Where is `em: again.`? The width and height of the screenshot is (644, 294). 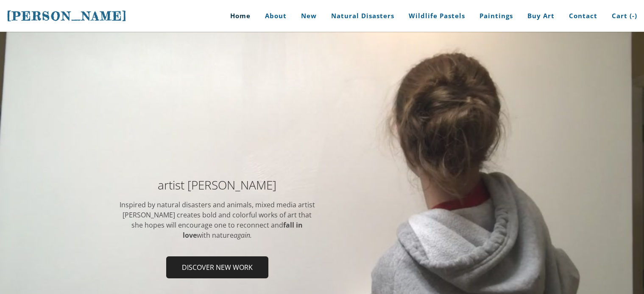 em: again. is located at coordinates (242, 235).